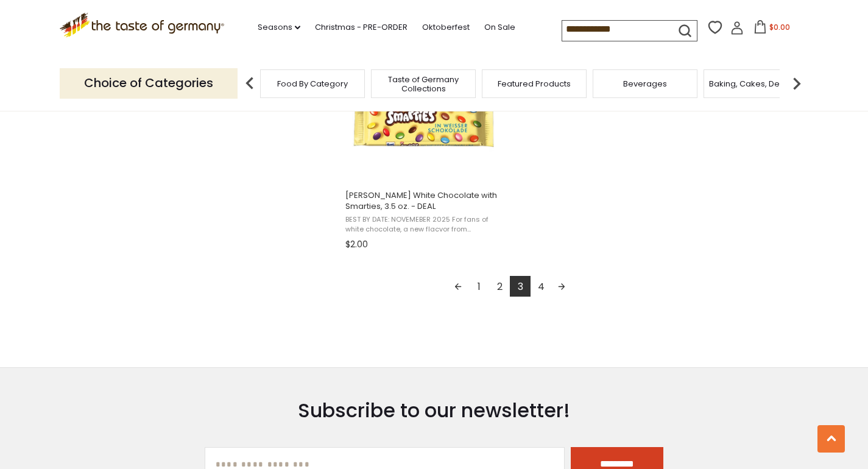 Image resolution: width=868 pixels, height=469 pixels. What do you see at coordinates (771, 29) in the screenshot?
I see `button: $0.00` at bounding box center [771, 29].